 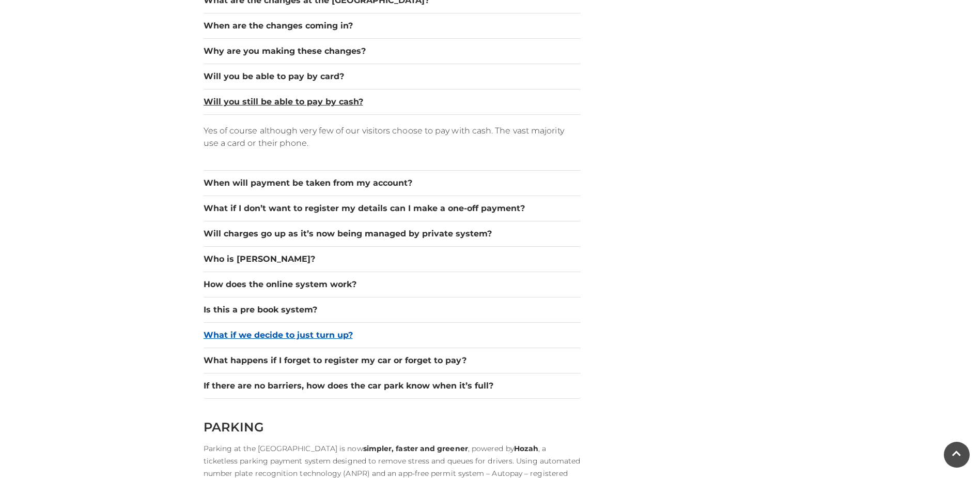 I want to click on button: If there are no barriers, how does the car park know when it’s full?, so click(x=392, y=386).